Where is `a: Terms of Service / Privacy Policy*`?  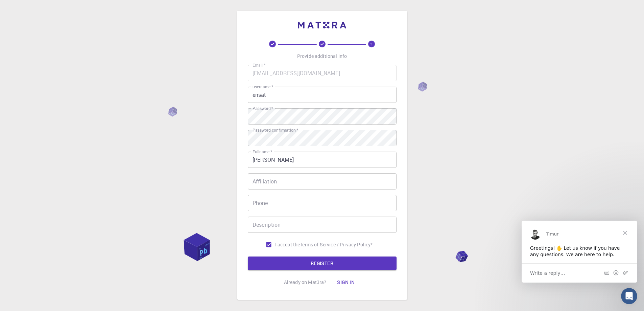
a: Terms of Service / Privacy Policy* is located at coordinates (336, 244).